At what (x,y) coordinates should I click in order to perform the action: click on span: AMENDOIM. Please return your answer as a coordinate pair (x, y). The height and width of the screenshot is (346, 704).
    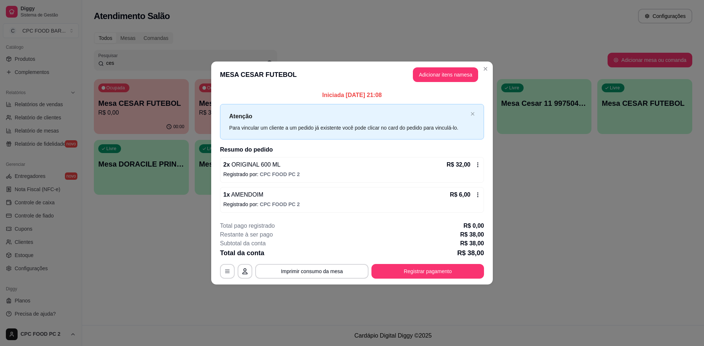
    Looking at the image, I should click on (247, 195).